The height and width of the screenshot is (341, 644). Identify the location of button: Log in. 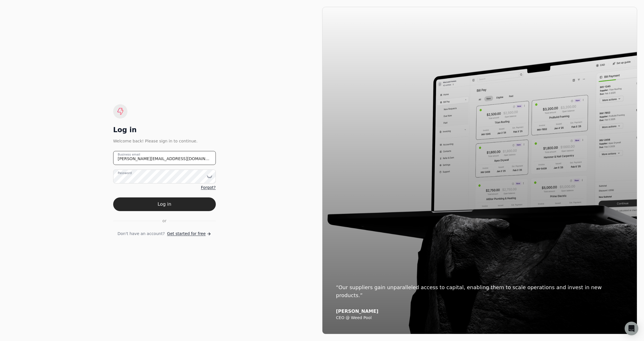
(165, 204).